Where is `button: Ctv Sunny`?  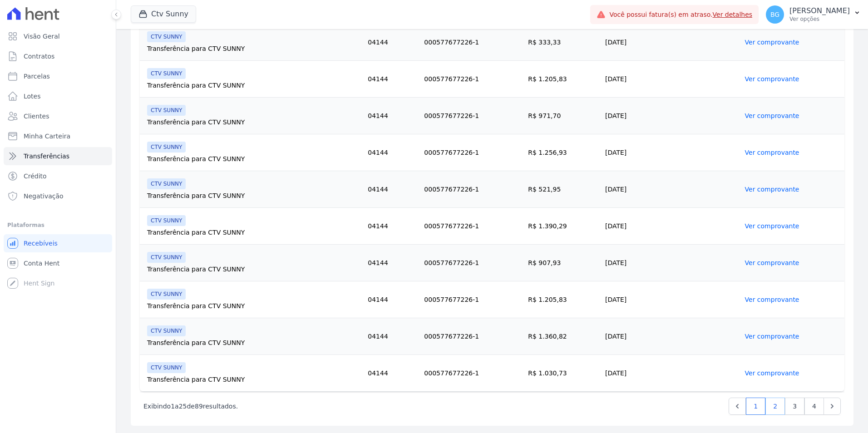 button: Ctv Sunny is located at coordinates (163, 14).